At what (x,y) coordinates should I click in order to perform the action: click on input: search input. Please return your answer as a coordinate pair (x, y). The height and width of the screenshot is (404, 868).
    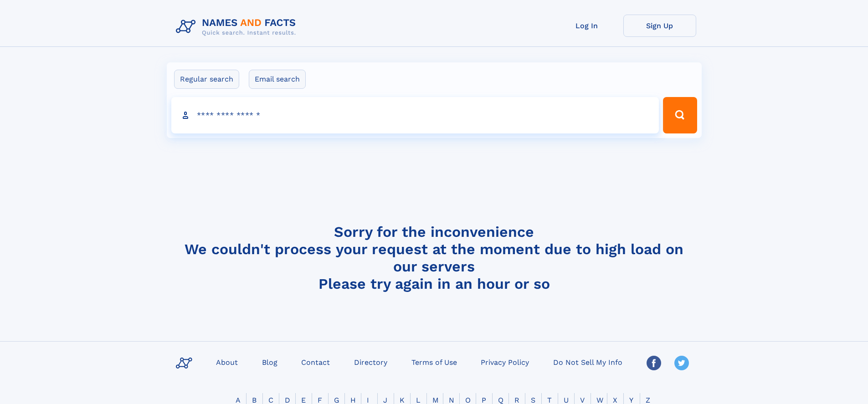
    Looking at the image, I should click on (415, 115).